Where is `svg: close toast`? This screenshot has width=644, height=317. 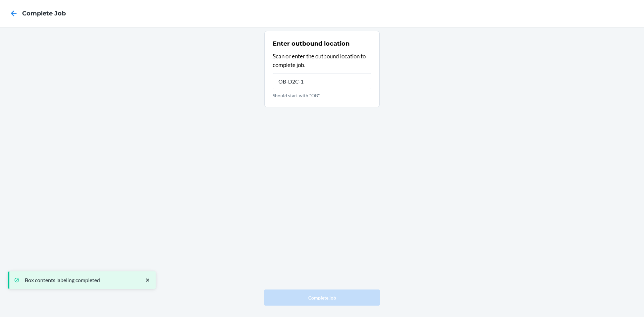 svg: close toast is located at coordinates (148, 280).